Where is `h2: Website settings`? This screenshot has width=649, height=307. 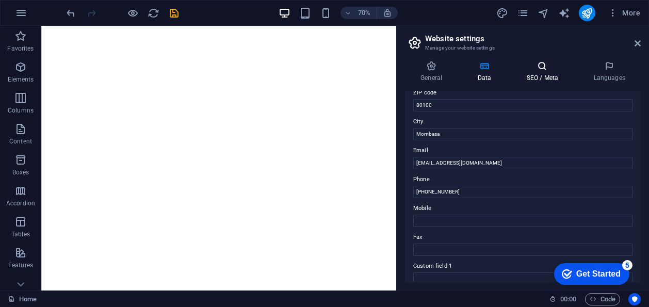 h2: Website settings is located at coordinates (533, 39).